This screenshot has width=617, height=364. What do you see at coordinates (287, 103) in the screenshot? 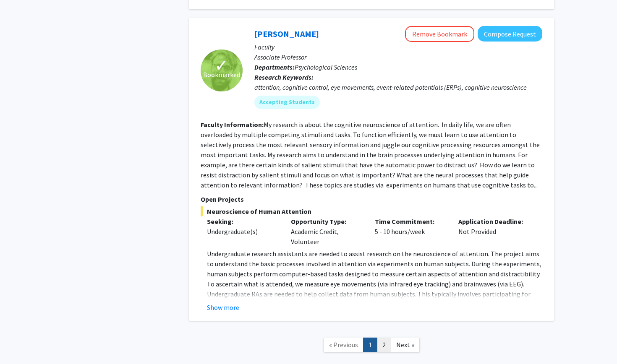
I see `mat-chip: Accepting Students` at bounding box center [287, 103].